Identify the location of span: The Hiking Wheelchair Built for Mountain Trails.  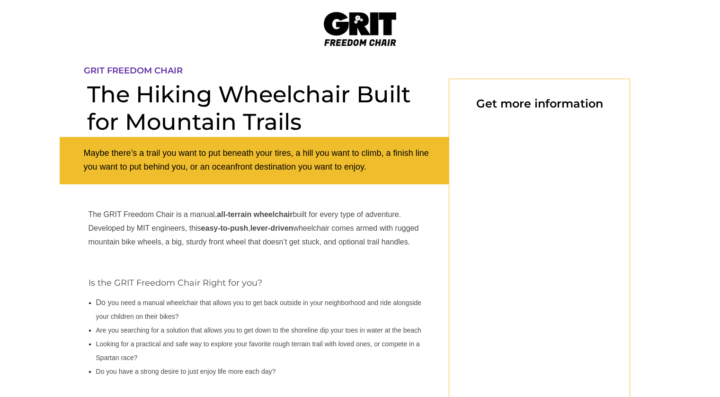
(249, 108).